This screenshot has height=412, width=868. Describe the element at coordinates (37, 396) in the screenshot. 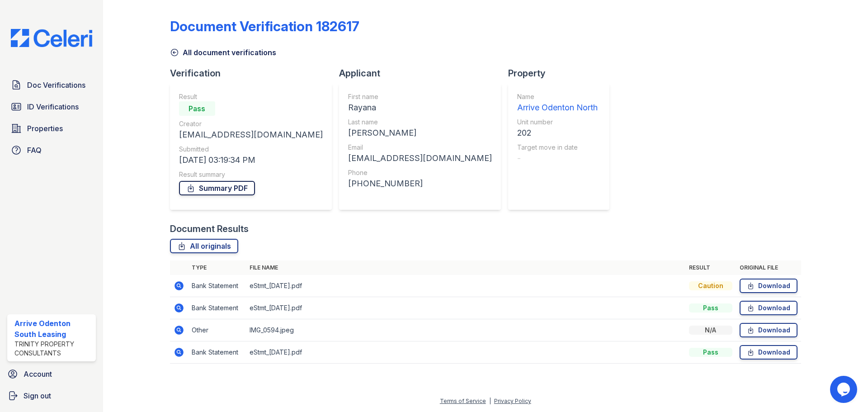

I see `span: Sign out` at that location.